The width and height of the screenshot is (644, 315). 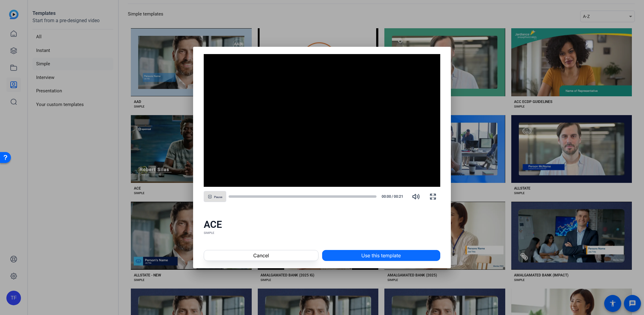 What do you see at coordinates (322, 120) in the screenshot?
I see `div: Video Player` at bounding box center [322, 120].